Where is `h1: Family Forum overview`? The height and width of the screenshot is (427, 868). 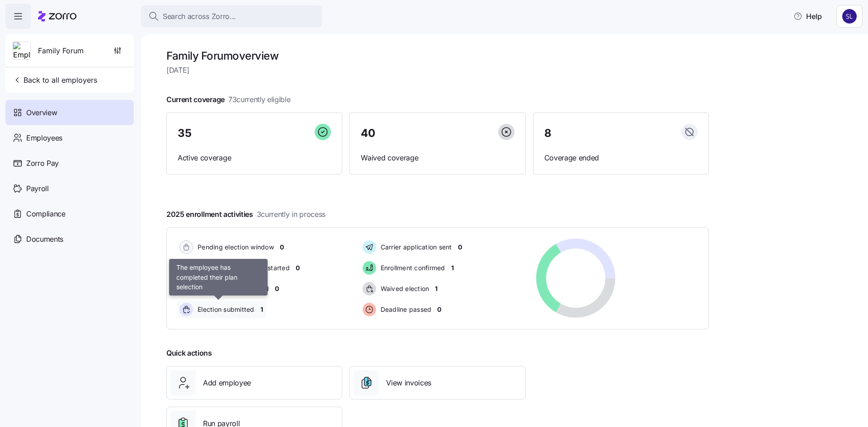 h1: Family Forum overview is located at coordinates (438, 56).